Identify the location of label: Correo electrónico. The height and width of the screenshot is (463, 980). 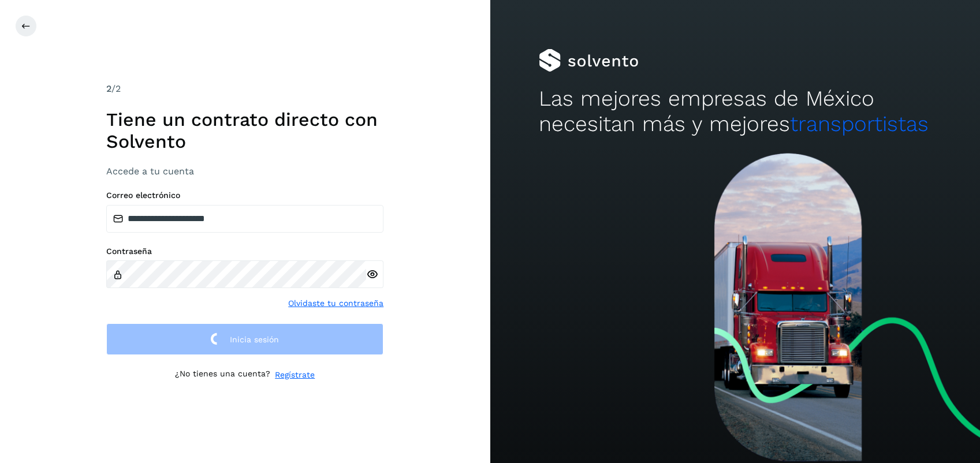
(245, 195).